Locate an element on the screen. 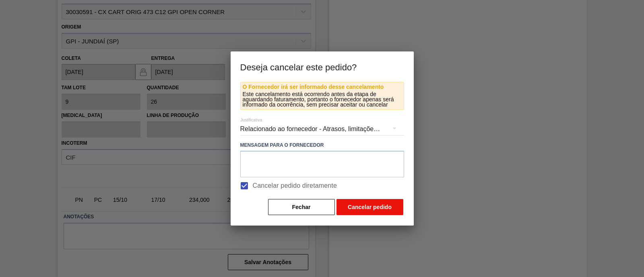  span: Cancelar pedido diretamente is located at coordinates (295, 186).